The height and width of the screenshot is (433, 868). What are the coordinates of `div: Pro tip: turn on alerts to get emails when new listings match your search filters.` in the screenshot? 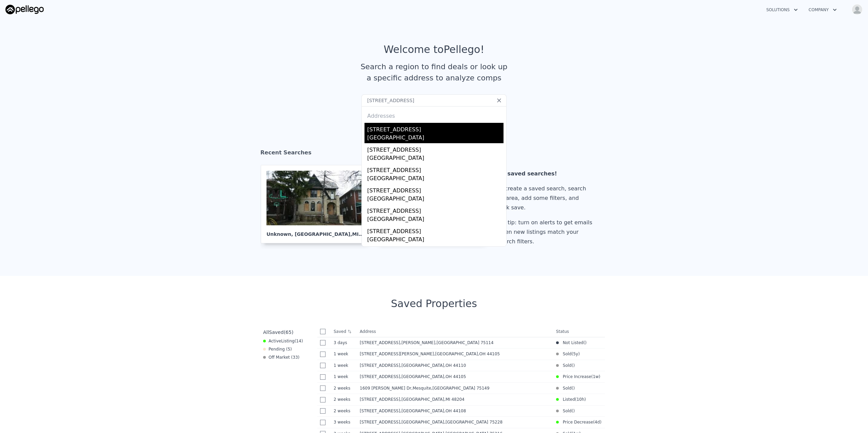 It's located at (546, 232).